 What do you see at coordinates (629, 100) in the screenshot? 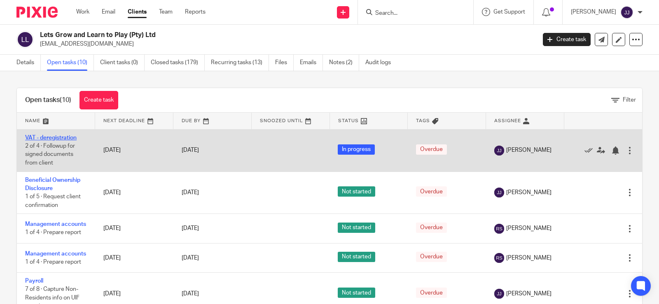
I see `span: Filter` at bounding box center [629, 100].